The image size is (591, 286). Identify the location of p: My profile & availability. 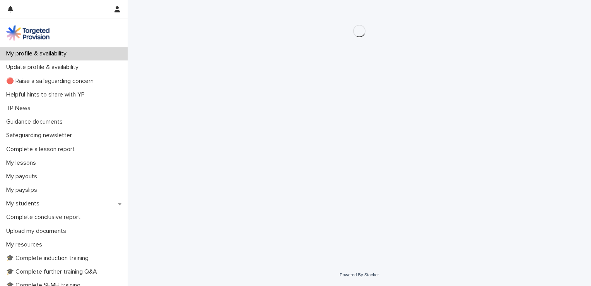
(38, 53).